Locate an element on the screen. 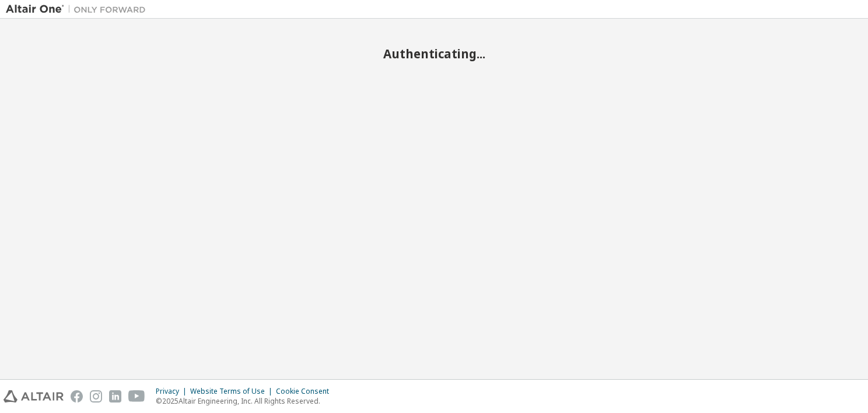 The width and height of the screenshot is (868, 413). img: Altair One is located at coordinates (79, 10).